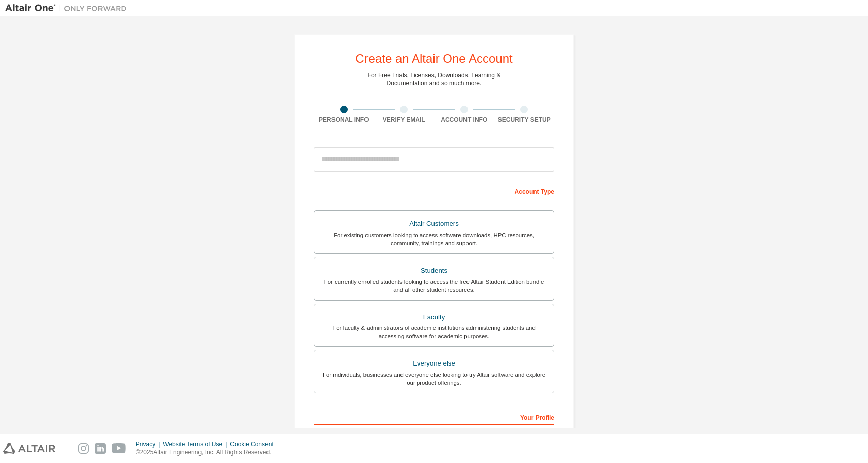 This screenshot has width=868, height=463. Describe the element at coordinates (434, 417) in the screenshot. I see `div: Your Profile` at that location.